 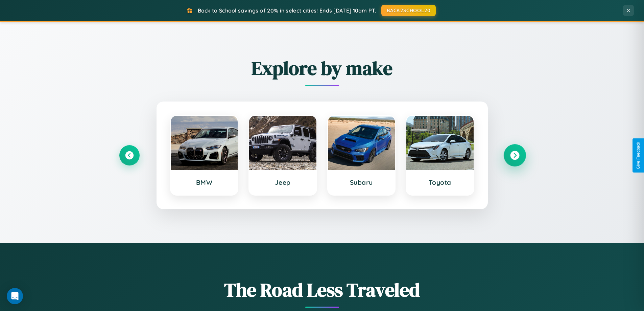 What do you see at coordinates (204, 182) in the screenshot?
I see `h3: BMW` at bounding box center [204, 182].